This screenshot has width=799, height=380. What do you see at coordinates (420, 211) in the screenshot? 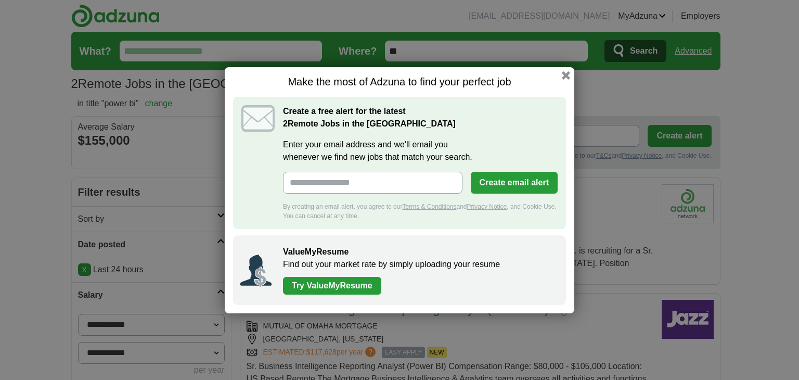
I see `div: By creating an email alert, you agree to our and , and Cookie Use. You can cancel at any time.` at bounding box center [420, 211].